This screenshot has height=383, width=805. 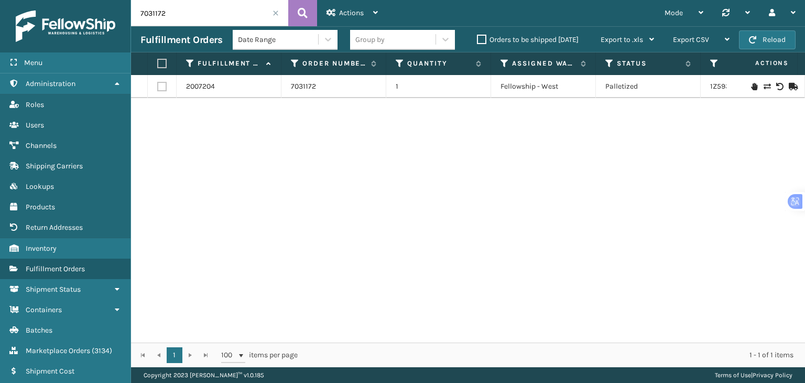 What do you see at coordinates (691, 39) in the screenshot?
I see `span: Export CSV` at bounding box center [691, 39].